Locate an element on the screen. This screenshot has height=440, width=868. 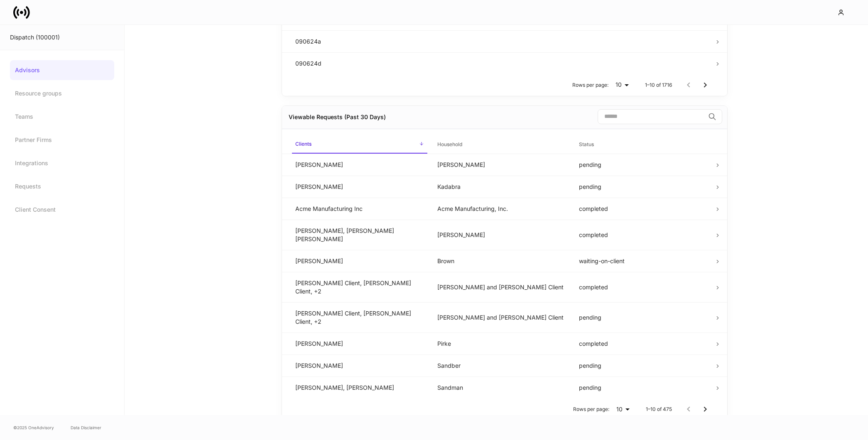
a: Resource groups is located at coordinates (62, 93).